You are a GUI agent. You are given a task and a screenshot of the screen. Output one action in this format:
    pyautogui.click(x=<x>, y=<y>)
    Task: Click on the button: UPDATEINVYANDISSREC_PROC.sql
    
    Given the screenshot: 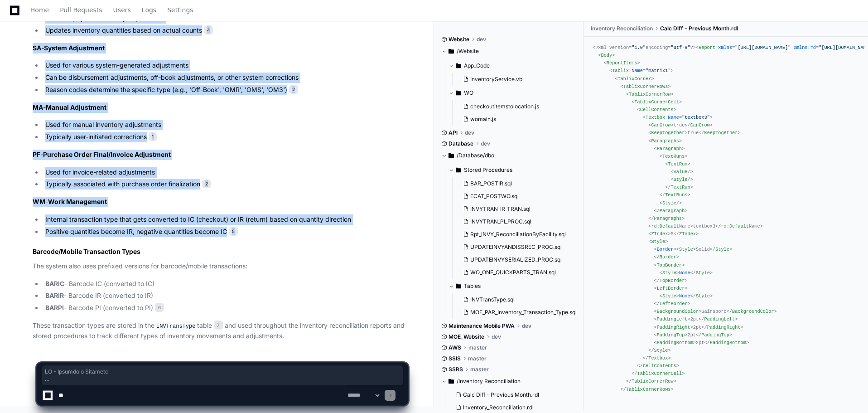 What is the action you would take?
    pyautogui.click(x=518, y=247)
    